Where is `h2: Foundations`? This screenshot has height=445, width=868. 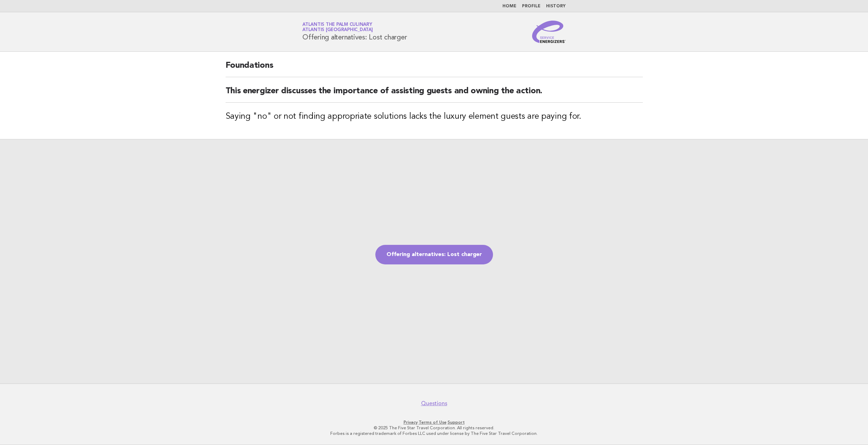
h2: Foundations is located at coordinates (434, 68).